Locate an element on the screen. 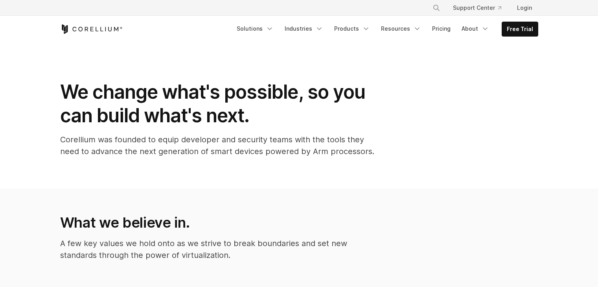  p: A few key values we hold onto as we strive to break boundaries and set new standards through the ... is located at coordinates (217, 249).